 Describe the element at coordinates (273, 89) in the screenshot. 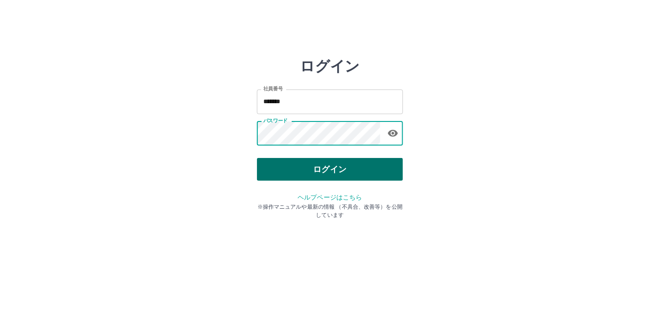

I see `label: 社員番号` at that location.